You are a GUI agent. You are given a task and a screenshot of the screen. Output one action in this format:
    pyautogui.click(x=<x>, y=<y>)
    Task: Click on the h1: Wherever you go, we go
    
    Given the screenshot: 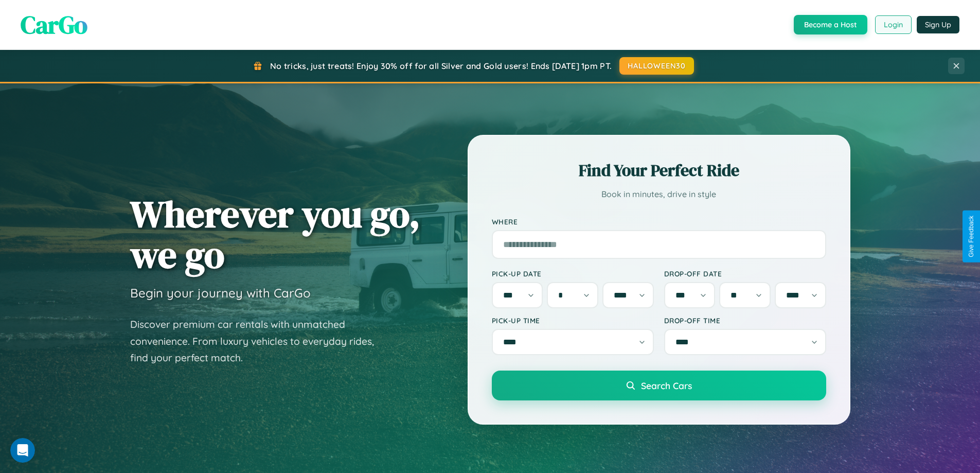 What is the action you would take?
    pyautogui.click(x=275, y=234)
    